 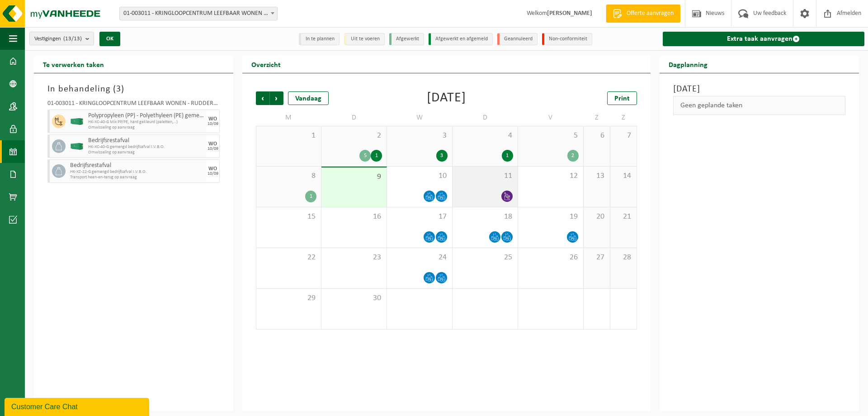 I want to click on span: 11, so click(x=485, y=176).